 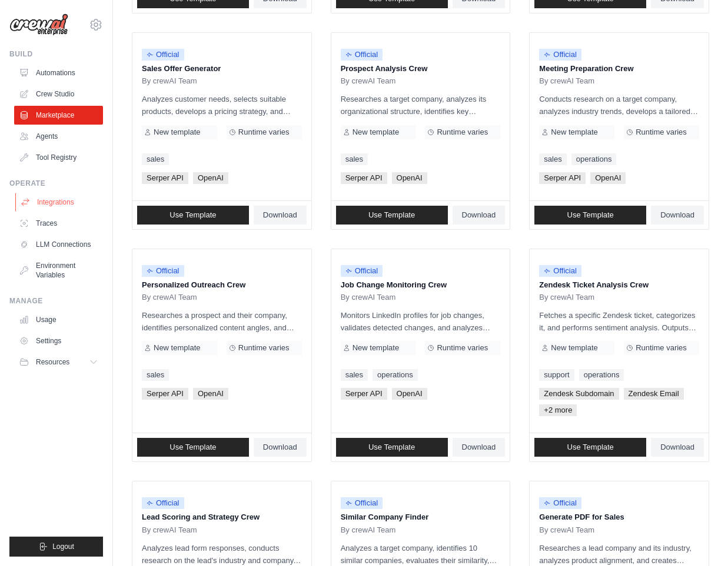 What do you see at coordinates (619, 285) in the screenshot?
I see `p: Zendesk Ticket Analysis Crew` at bounding box center [619, 285].